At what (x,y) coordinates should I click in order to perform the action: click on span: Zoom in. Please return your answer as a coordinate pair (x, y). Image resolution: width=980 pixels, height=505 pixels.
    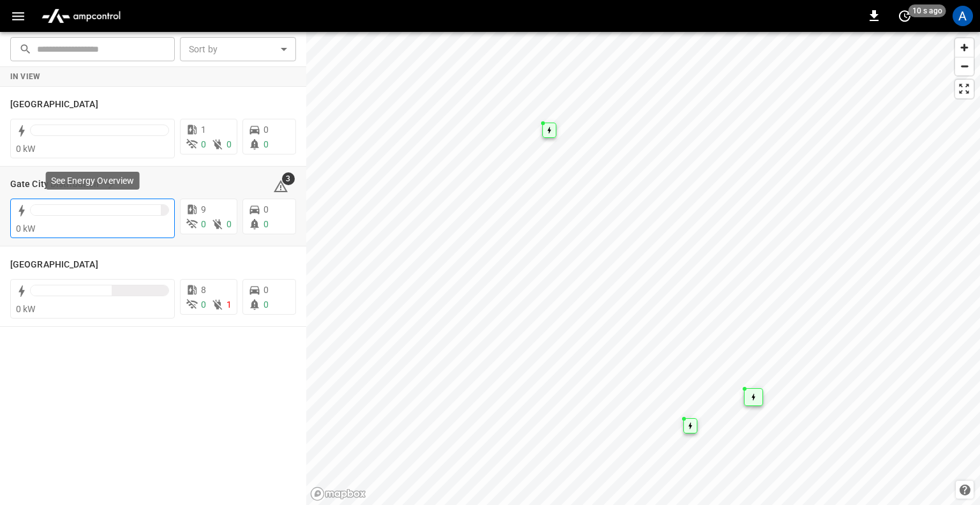
    Looking at the image, I should click on (964, 48).